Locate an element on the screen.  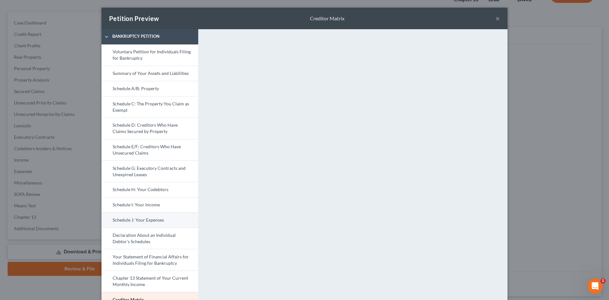
a: Schedule I: Your Income is located at coordinates (150, 205).